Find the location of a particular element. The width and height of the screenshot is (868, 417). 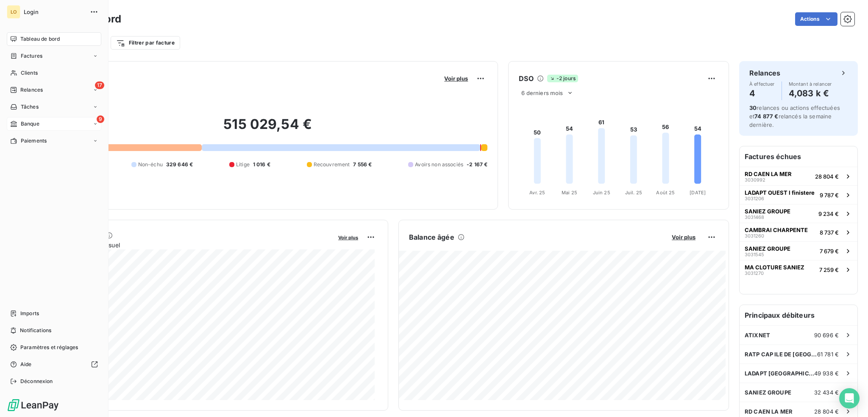

h6: Relances is located at coordinates (764, 73).